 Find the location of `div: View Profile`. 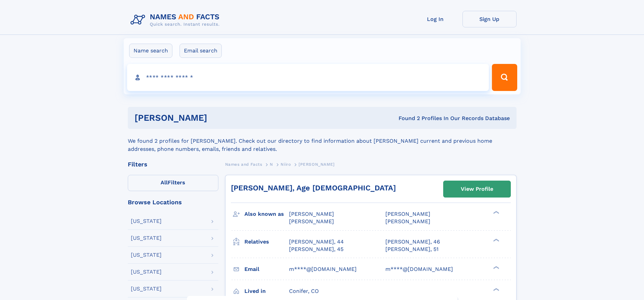

div: View Profile is located at coordinates (477, 189).